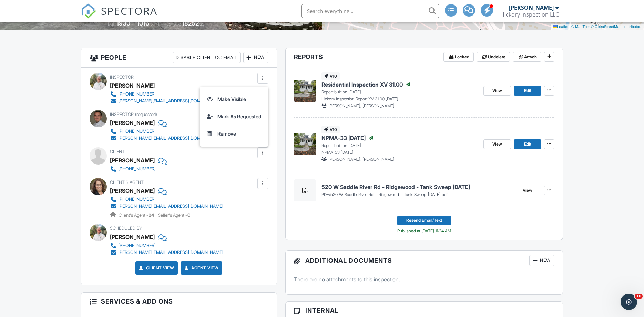 The image size is (644, 317). I want to click on div: Hickory Inspection LLC, so click(530, 14).